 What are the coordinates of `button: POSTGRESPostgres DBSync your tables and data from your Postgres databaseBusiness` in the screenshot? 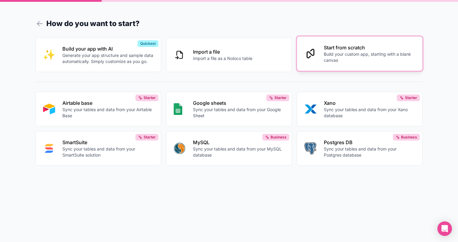 It's located at (360, 148).